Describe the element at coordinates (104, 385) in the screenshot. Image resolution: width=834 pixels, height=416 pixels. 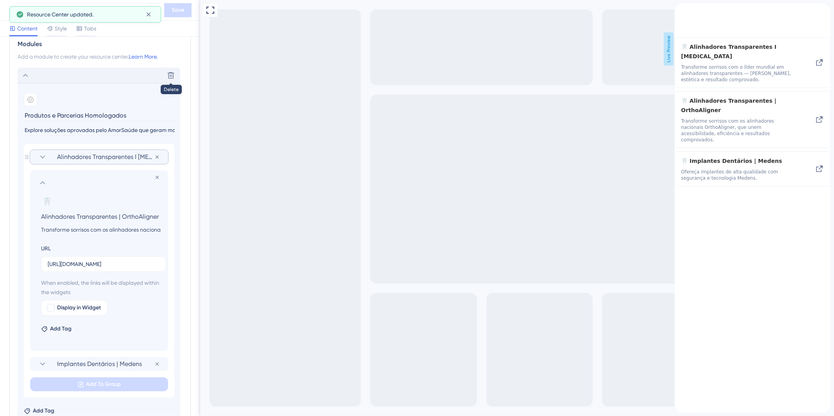
I see `span: Add To Group` at that location.